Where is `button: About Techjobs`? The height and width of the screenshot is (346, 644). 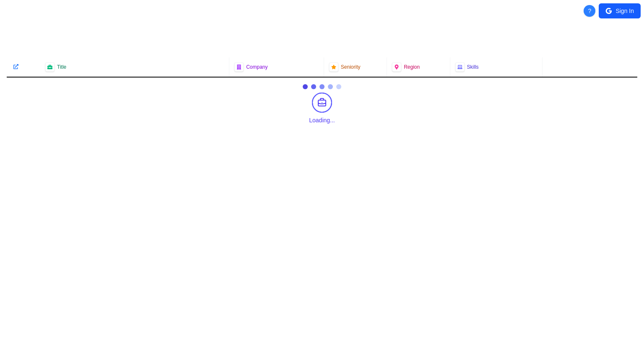
button: About Techjobs is located at coordinates (590, 11).